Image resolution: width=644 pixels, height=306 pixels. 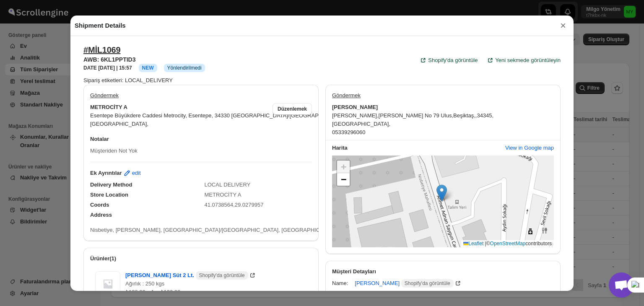 What do you see at coordinates (443, 271) in the screenshot?
I see `h3: Müşteri Detayları` at bounding box center [443, 271].